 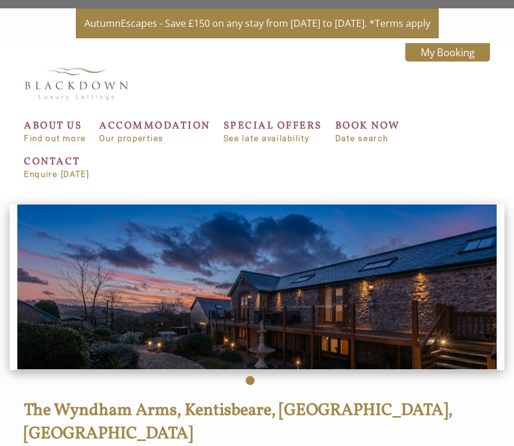 I want to click on a: BOOK NOWDate search, so click(x=368, y=131).